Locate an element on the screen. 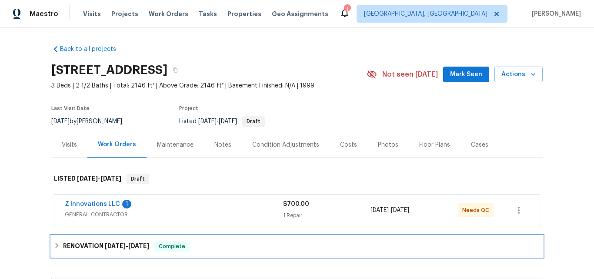 Image resolution: width=594 pixels, height=279 pixels. span: Properties is located at coordinates (244, 14).